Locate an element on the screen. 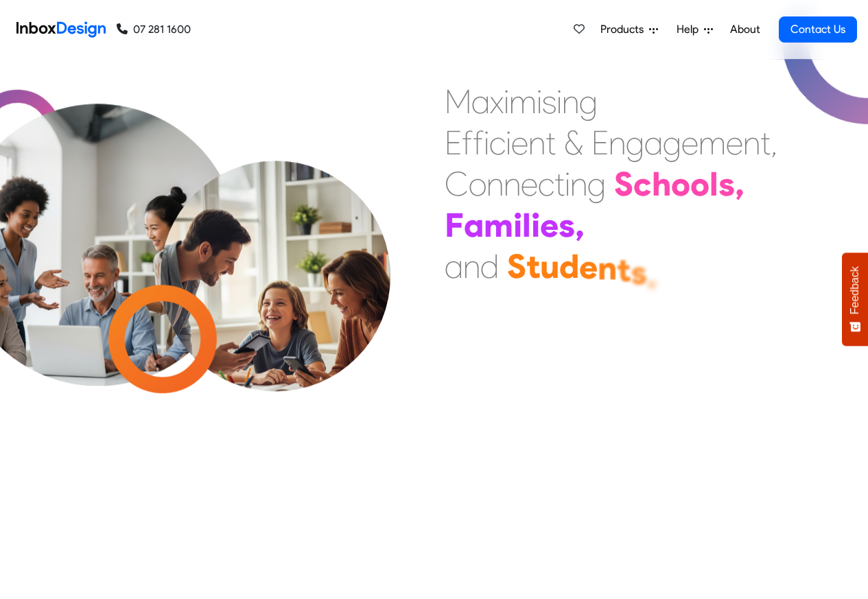 This screenshot has height=599, width=868. a: Help is located at coordinates (694, 29).